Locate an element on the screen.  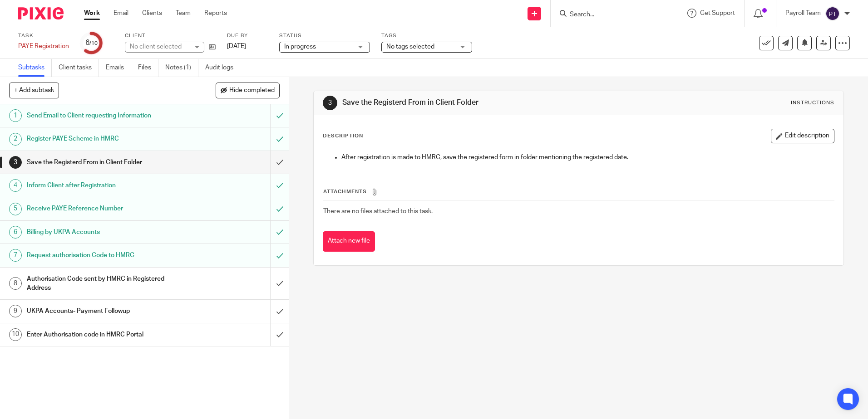
p: Description is located at coordinates (343, 136).